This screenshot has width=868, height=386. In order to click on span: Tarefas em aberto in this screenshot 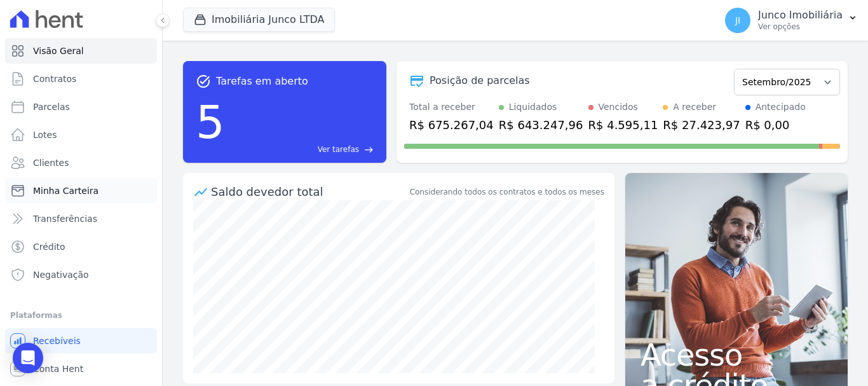, I will do `click(262, 81)`.